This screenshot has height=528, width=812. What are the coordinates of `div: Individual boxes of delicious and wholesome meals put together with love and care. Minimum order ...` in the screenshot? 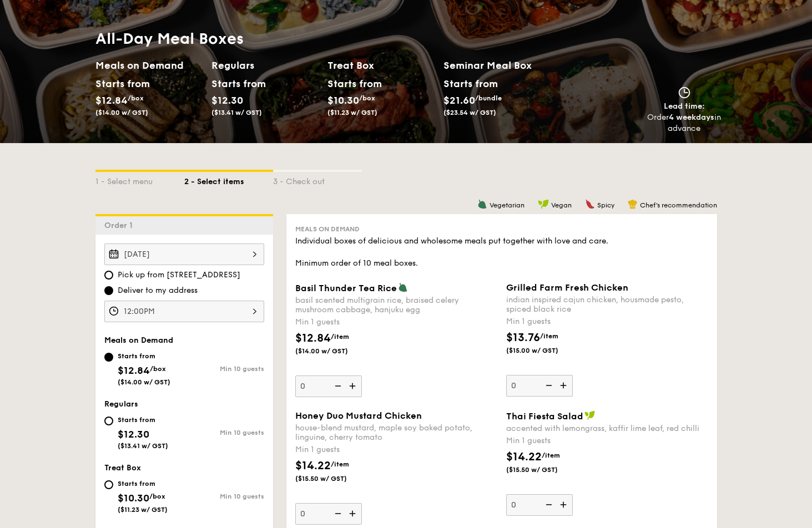 It's located at (502, 252).